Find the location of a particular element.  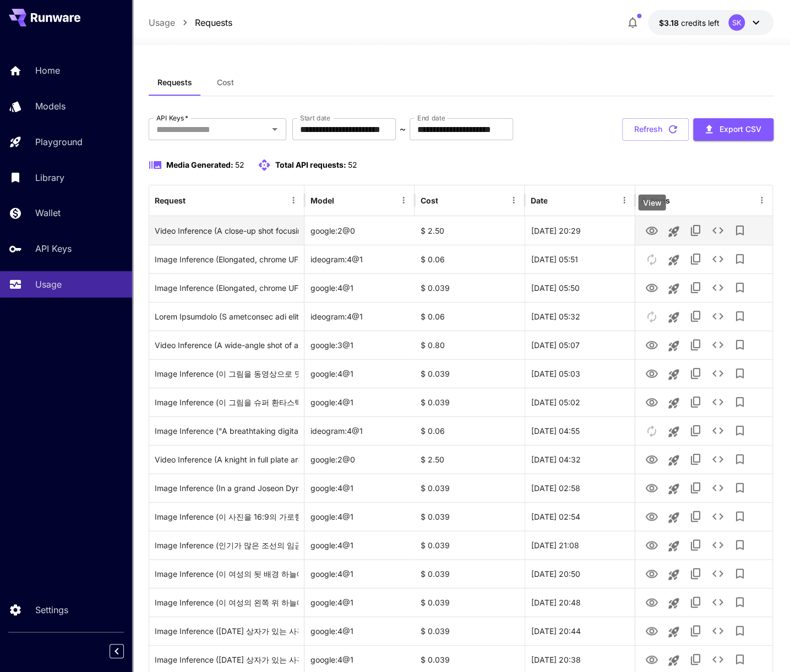

p: Models is located at coordinates (50, 106).